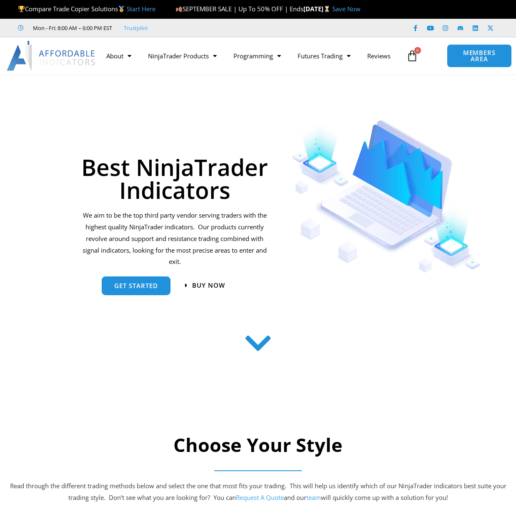 The width and height of the screenshot is (516, 522). What do you see at coordinates (182, 56) in the screenshot?
I see `a: NinjaTrader Products` at bounding box center [182, 56].